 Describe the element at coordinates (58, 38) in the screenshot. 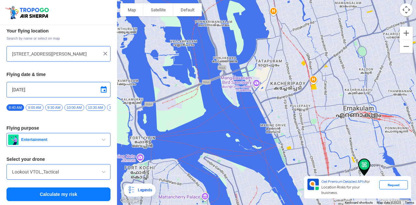

I see `span: Search by name or select on map` at that location.